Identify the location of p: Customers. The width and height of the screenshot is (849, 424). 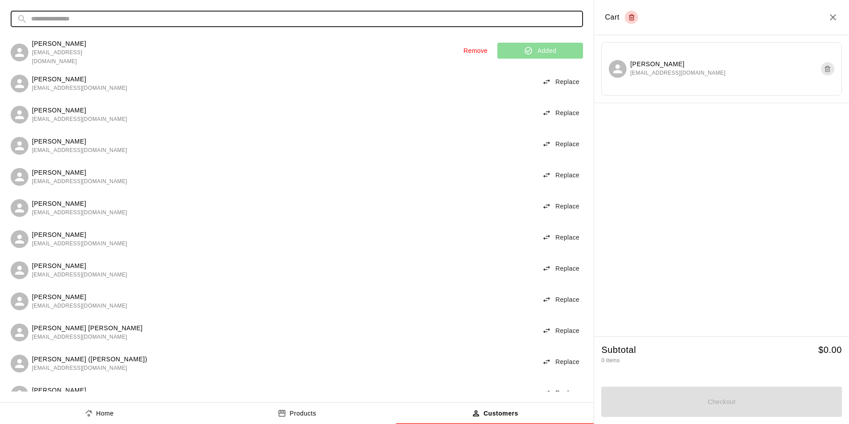
(501, 413).